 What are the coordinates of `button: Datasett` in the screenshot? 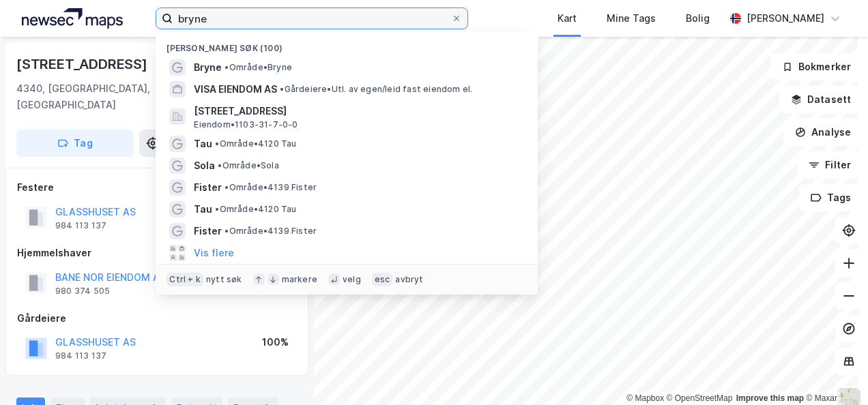 It's located at (821, 100).